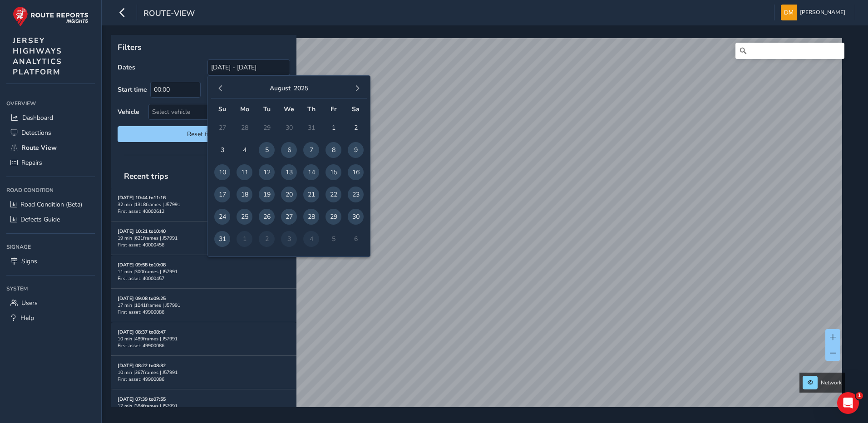 This screenshot has width=868, height=423. Describe the element at coordinates (831, 383) in the screenshot. I see `span: Network` at that location.